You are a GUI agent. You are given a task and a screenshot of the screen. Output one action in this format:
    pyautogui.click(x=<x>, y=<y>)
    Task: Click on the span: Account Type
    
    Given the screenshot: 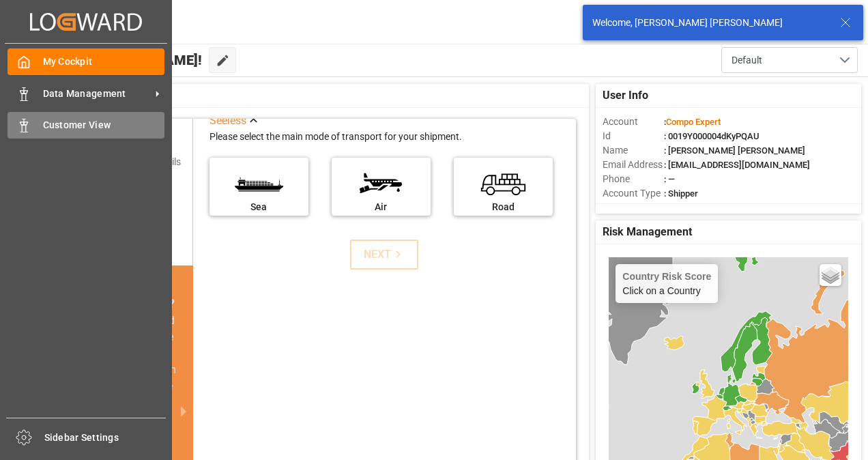 What is the action you would take?
    pyautogui.click(x=633, y=193)
    